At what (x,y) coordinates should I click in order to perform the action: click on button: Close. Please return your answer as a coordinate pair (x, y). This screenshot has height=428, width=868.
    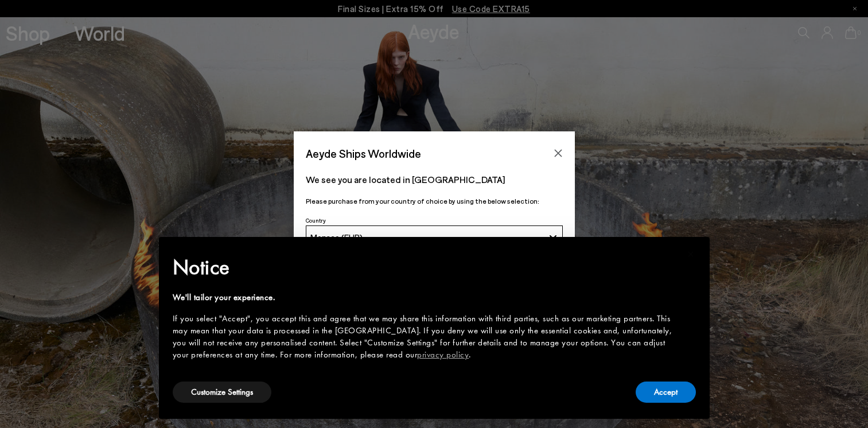
    Looking at the image, I should click on (559, 153).